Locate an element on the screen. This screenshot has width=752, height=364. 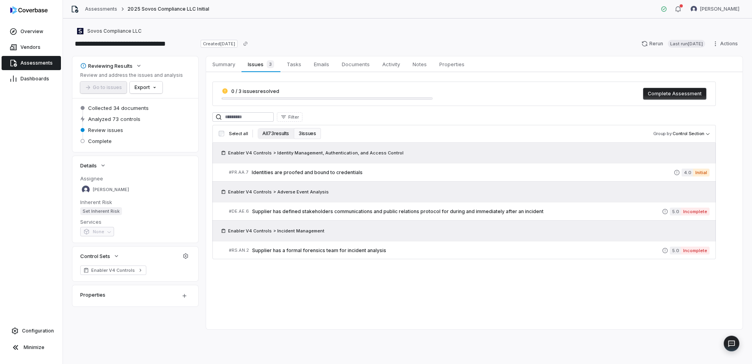
img: logo-D7KZi-bG.svg is located at coordinates (29, 10).